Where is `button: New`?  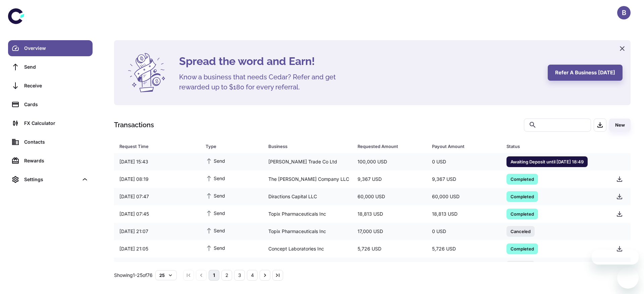
button: New is located at coordinates (620, 125).